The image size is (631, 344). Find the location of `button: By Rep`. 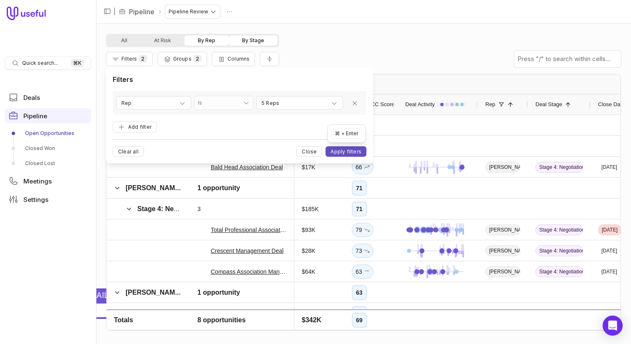

button: By Rep is located at coordinates (207, 40).